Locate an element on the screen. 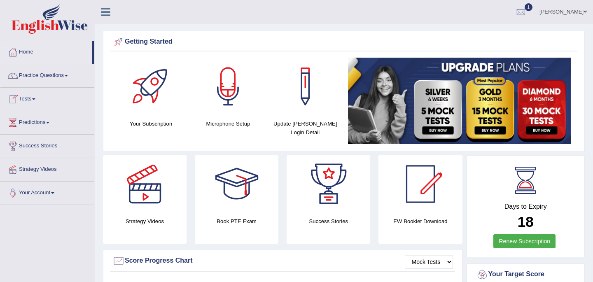  span: 1 is located at coordinates (529, 7).